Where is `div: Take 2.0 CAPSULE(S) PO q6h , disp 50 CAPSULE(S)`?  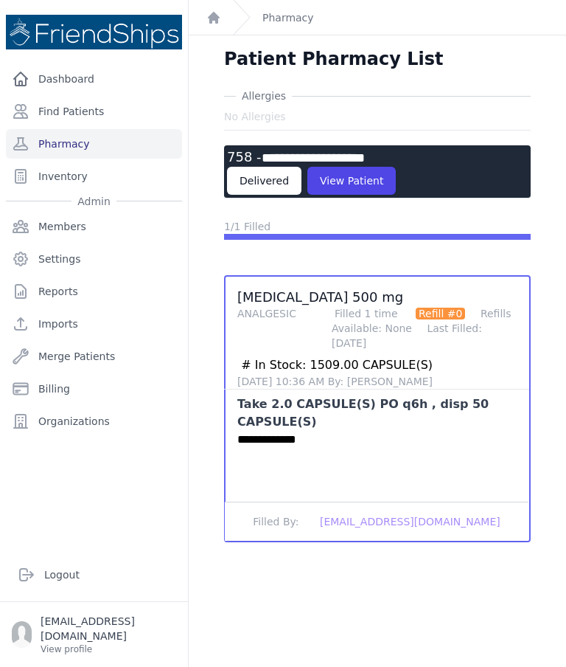
div: Take 2.0 CAPSULE(S) PO q6h , disp 50 CAPSULE(S) is located at coordinates (378, 413).